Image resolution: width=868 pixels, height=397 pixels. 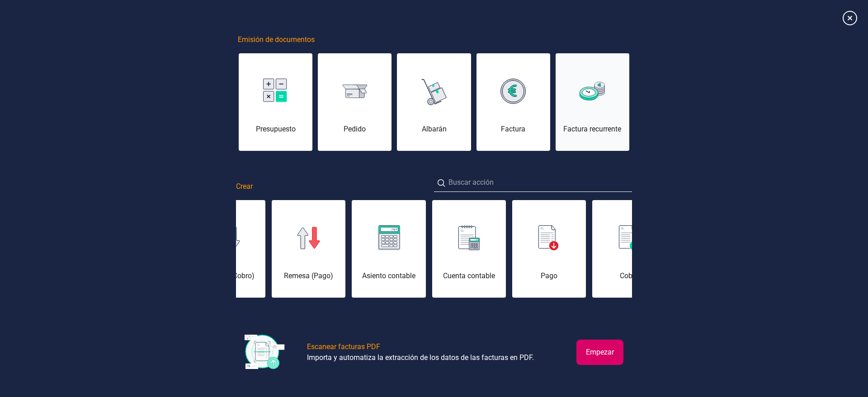 What do you see at coordinates (469, 276) in the screenshot?
I see `div: Cuenta contable` at bounding box center [469, 276].